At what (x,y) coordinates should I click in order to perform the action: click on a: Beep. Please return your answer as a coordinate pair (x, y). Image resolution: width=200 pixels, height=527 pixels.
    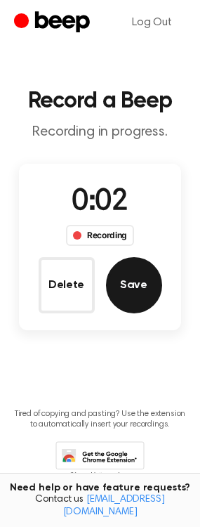
    Looking at the image, I should click on (53, 22).